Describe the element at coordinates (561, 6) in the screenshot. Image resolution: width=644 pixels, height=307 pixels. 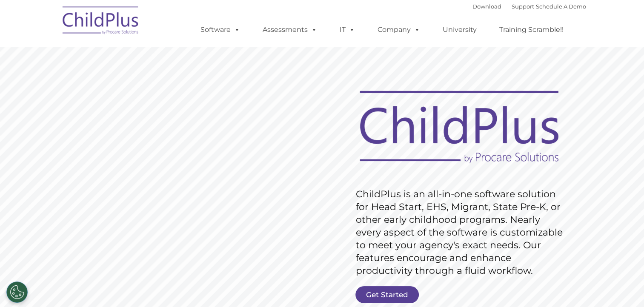
I see `a: Schedule A Demo` at that location.